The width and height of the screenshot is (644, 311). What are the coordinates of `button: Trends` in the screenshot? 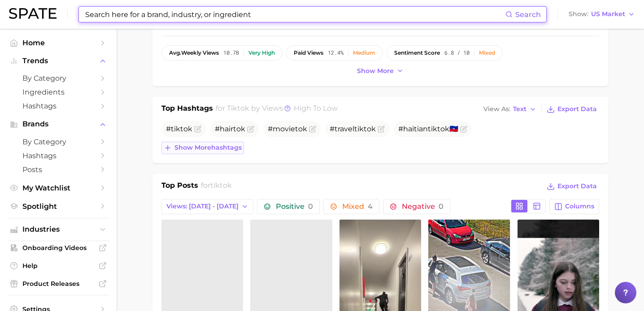 It's located at (58, 61).